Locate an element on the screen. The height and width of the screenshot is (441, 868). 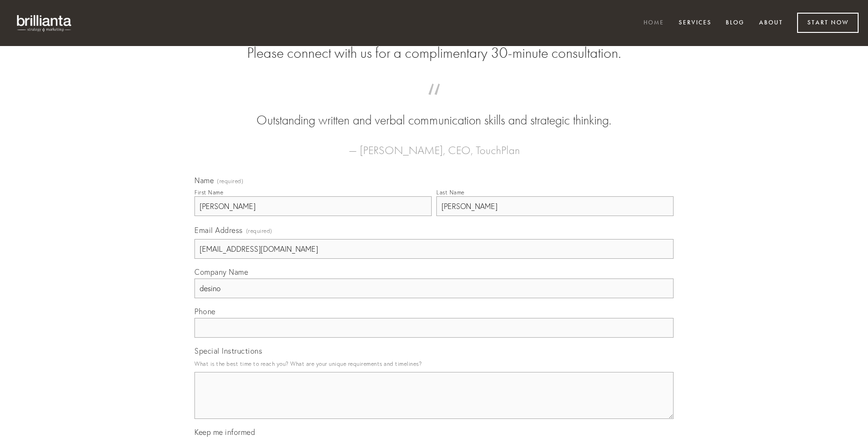
span: Keep me informed is located at coordinates (225, 432).